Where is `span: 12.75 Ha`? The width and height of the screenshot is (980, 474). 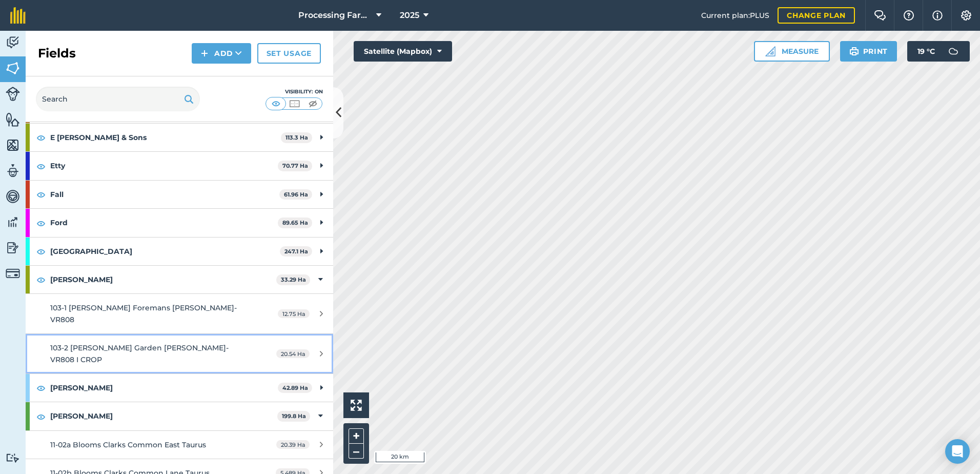 span: 12.75 Ha is located at coordinates (294, 313).